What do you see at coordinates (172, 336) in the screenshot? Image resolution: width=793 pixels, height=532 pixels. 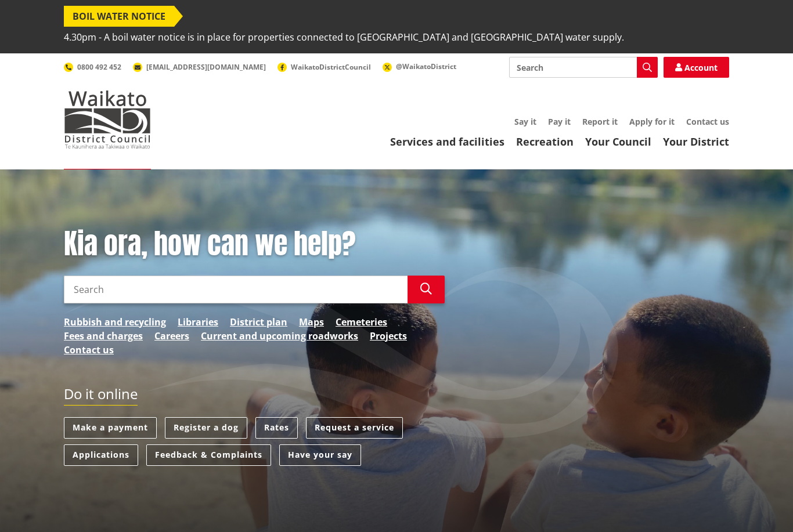 I see `a: Careers` at bounding box center [172, 336].